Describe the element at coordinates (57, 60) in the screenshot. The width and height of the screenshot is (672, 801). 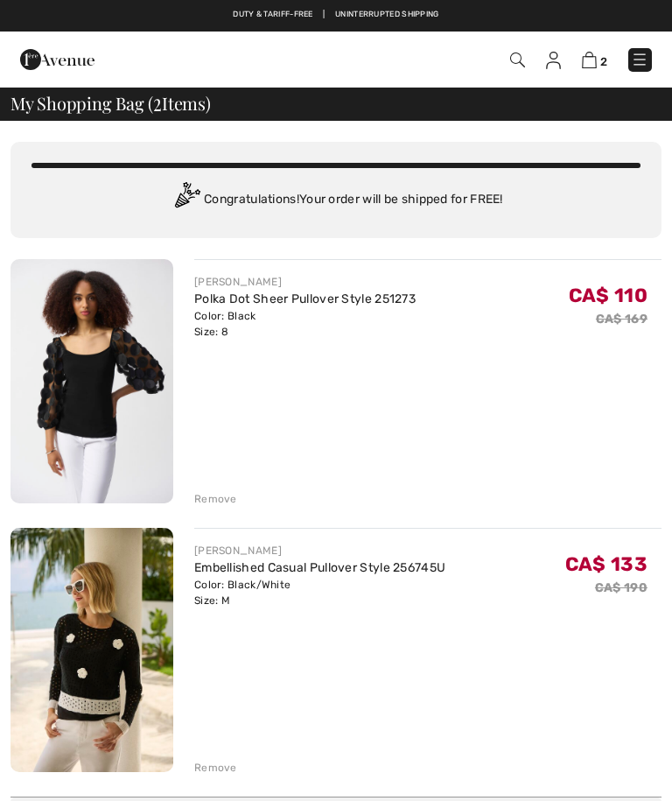
I see `img: 1ère Avenue` at that location.